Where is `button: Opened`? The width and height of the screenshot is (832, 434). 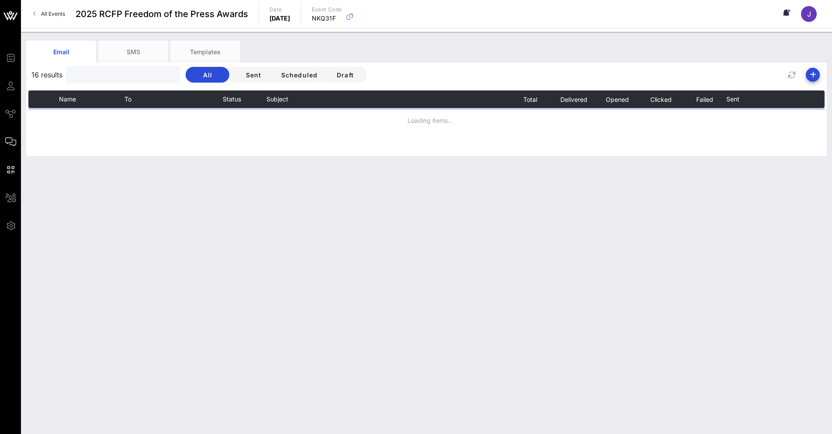
button: Opened is located at coordinates (617, 99).